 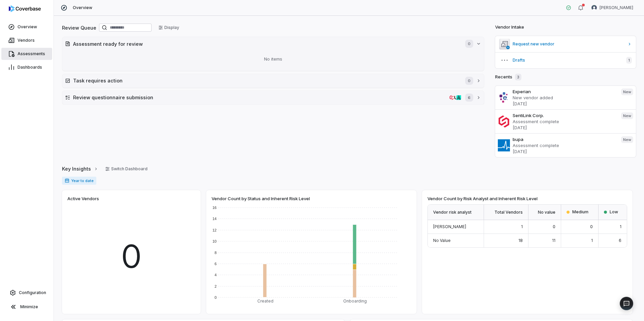 What do you see at coordinates (215, 298) in the screenshot?
I see `text: 0` at bounding box center [215, 298].